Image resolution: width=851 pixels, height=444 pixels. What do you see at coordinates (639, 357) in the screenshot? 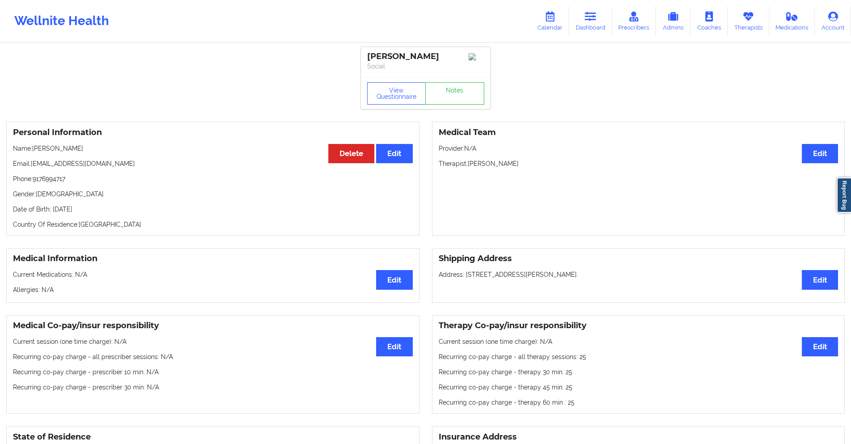
I see `p: Recurring co-pay charge - all therapy sessions : 25` at bounding box center [639, 357].